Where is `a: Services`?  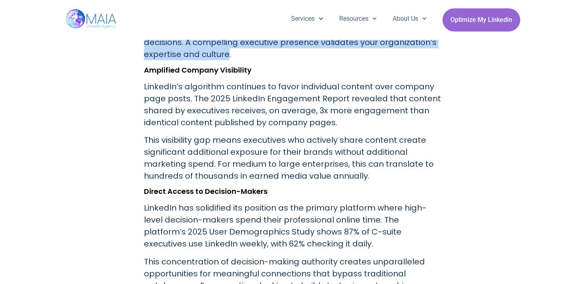
a: Services is located at coordinates (307, 19).